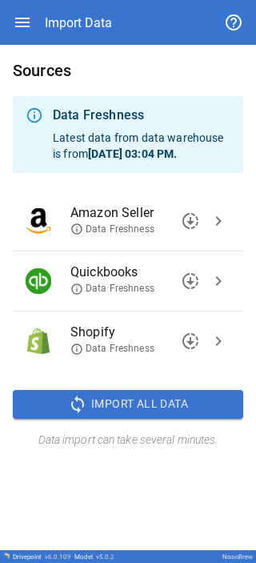 The width and height of the screenshot is (256, 563). Describe the element at coordinates (78, 404) in the screenshot. I see `span: sync` at that location.